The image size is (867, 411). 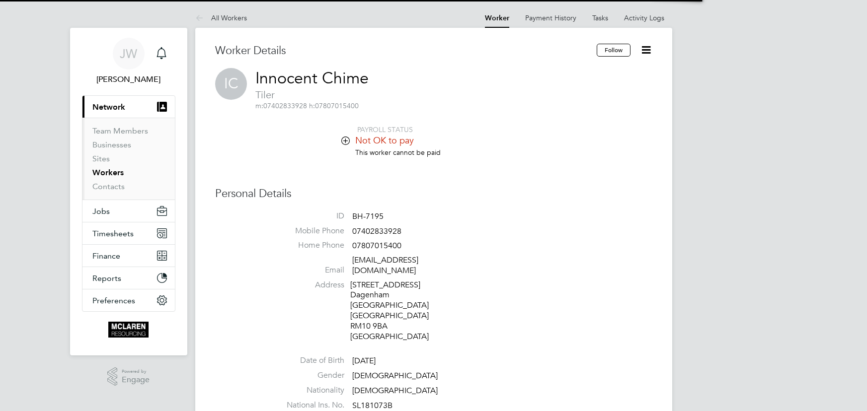 What do you see at coordinates (309, 216) in the screenshot?
I see `label: ID` at bounding box center [309, 216].